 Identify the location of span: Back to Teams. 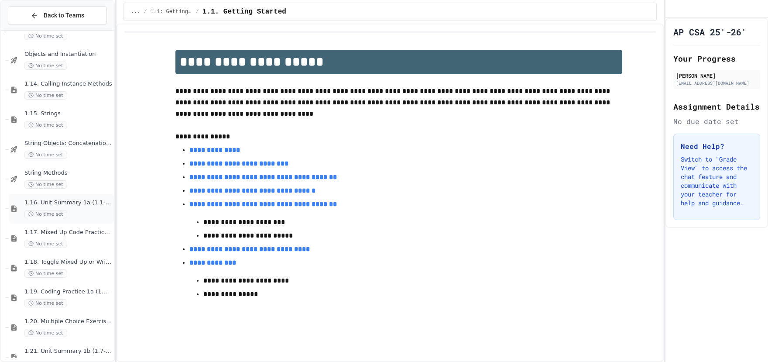
(64, 15).